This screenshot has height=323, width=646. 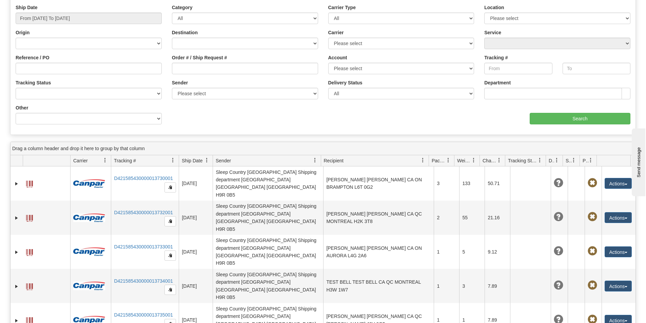 What do you see at coordinates (472, 218) in the screenshot?
I see `td: 55` at bounding box center [472, 218].